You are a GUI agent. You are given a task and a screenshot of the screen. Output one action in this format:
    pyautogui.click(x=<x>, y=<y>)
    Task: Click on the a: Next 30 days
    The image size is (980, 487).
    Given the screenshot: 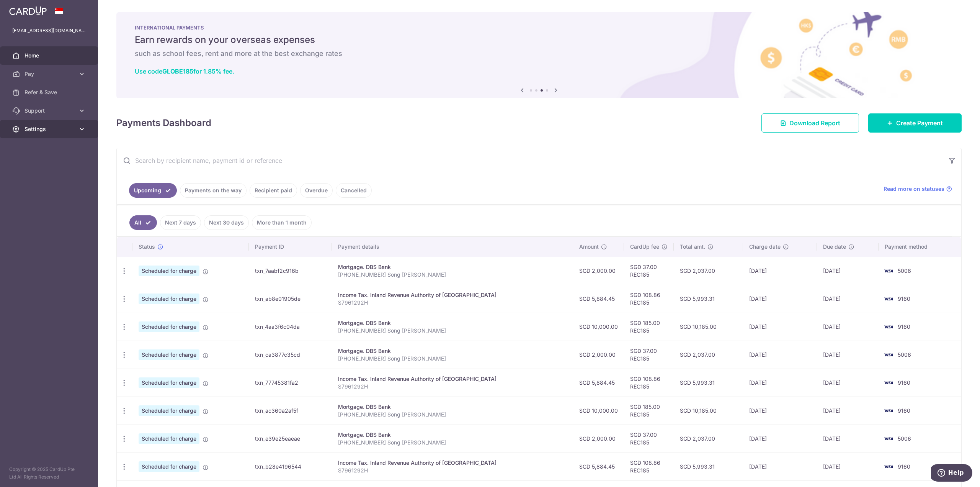 What is the action you would take?
    pyautogui.click(x=226, y=222)
    